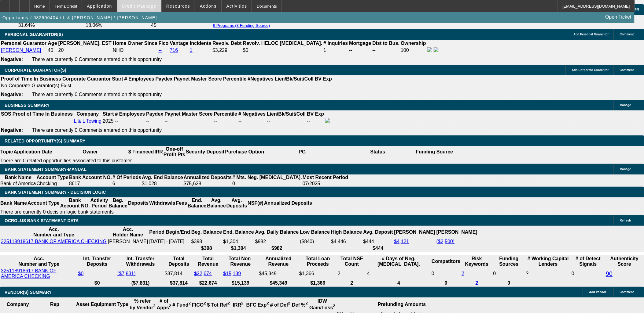  Describe the element at coordinates (87, 79) in the screenshot. I see `b: Corporate Guarantor` at that location.